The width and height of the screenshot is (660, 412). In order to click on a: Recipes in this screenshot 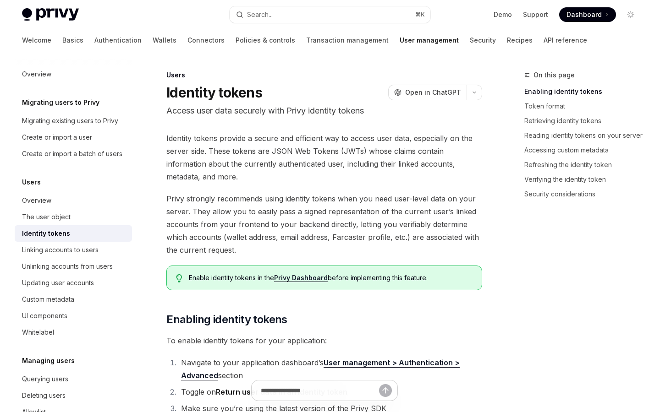, I will do `click(519, 40)`.